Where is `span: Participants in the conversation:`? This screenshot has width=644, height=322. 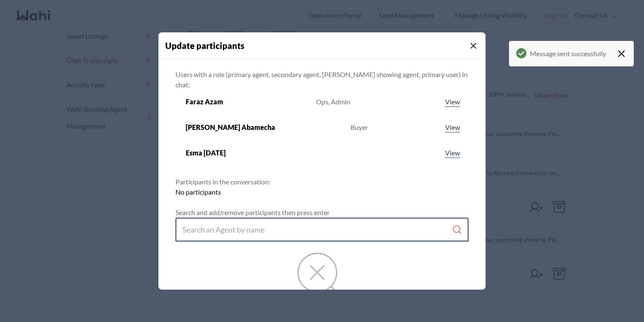
span: Participants in the conversation: is located at coordinates (223, 181).